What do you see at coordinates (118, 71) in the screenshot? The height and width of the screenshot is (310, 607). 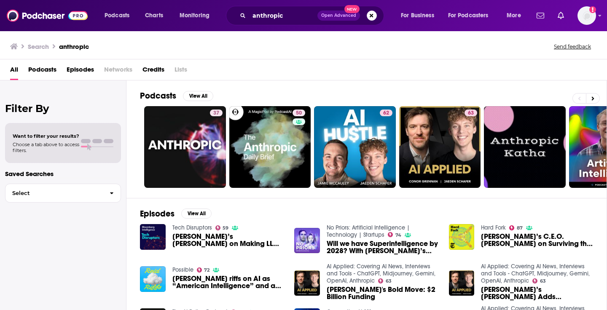 I see `span: Networks` at bounding box center [118, 71].